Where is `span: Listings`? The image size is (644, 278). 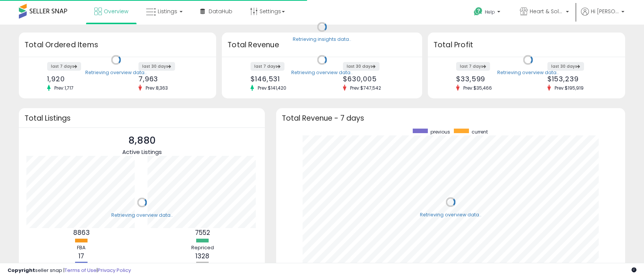
span: Listings is located at coordinates (168, 11).